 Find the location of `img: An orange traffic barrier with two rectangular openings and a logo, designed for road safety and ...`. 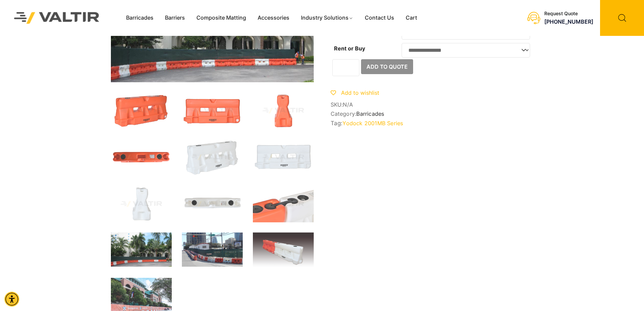

img: An orange traffic barrier with two rectangular openings and a logo, designed for road safety and ... is located at coordinates (212, 111).